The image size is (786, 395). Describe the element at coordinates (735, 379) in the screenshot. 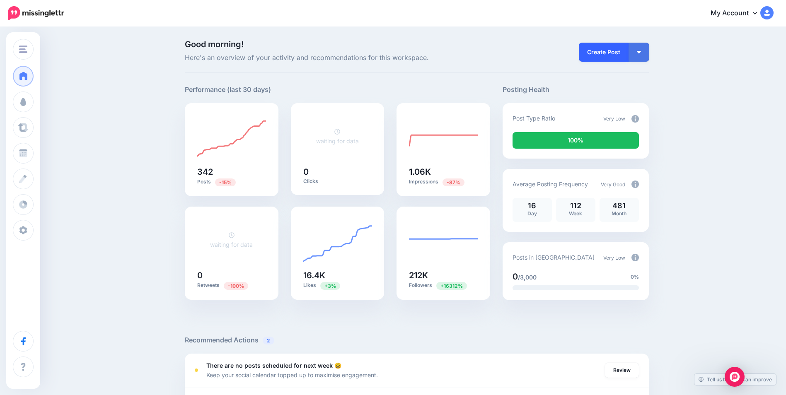

I see `a: Tell us how we can improve` at that location.